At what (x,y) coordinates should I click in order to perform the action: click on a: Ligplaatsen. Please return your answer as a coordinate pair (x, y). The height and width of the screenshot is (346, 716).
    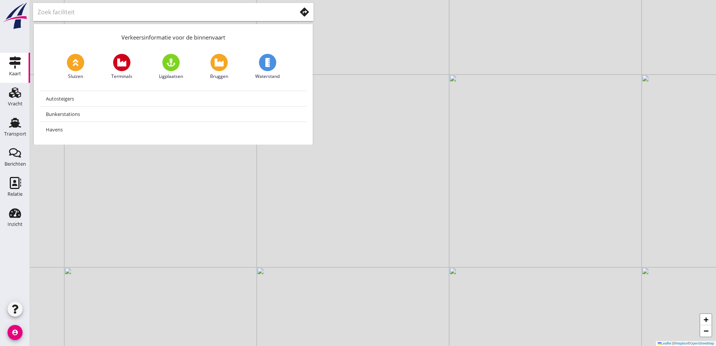
    Looking at the image, I should click on (171, 67).